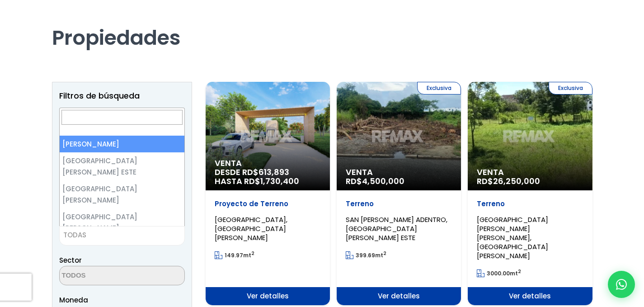  I want to click on h1: Propiedades, so click(322, 25).